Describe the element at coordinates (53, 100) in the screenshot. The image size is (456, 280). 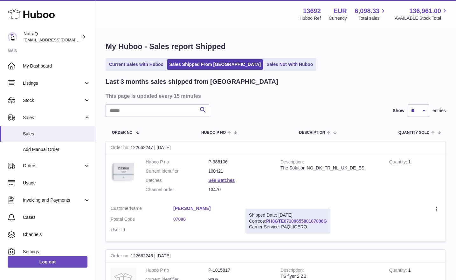
I see `span: Stock` at that location.